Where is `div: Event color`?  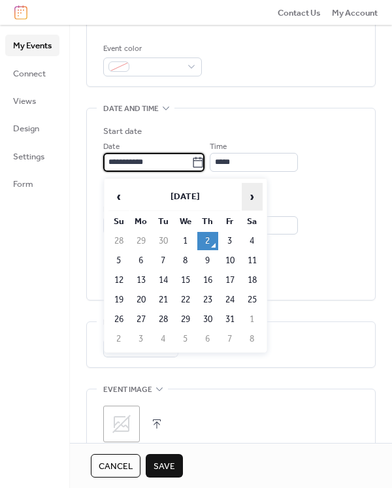
div: Event color is located at coordinates (151, 49).